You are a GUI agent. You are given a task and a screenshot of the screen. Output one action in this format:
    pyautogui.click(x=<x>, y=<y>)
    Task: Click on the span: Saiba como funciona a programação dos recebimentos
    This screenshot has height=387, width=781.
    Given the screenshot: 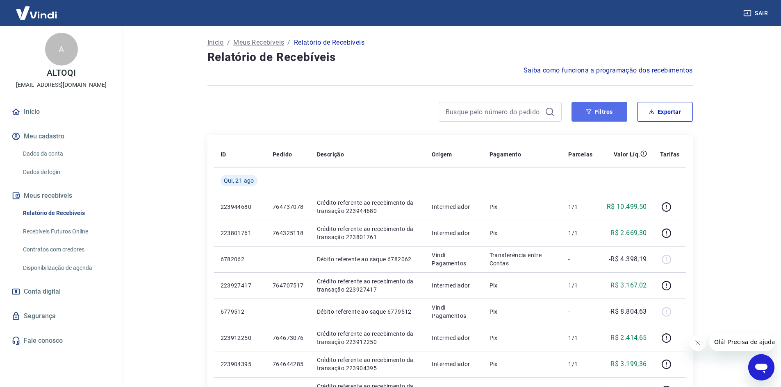 What is the action you would take?
    pyautogui.click(x=608, y=70)
    